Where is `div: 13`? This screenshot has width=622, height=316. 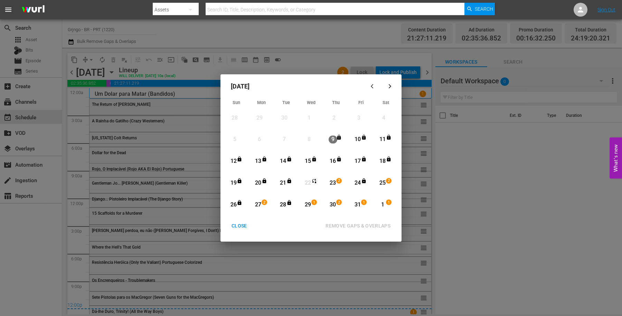
div: 13 is located at coordinates (258, 161).